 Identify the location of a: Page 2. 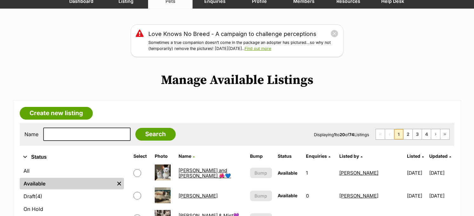
(408, 134).